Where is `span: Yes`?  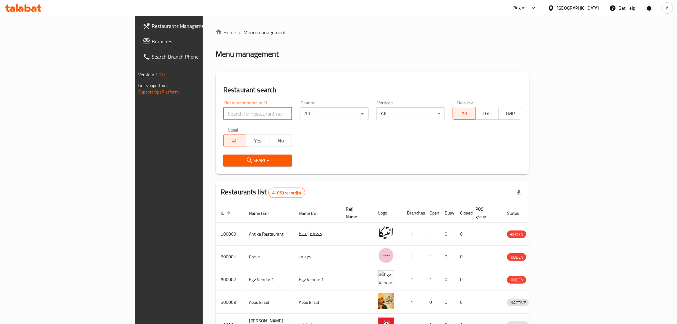
span: Yes is located at coordinates (257, 140).